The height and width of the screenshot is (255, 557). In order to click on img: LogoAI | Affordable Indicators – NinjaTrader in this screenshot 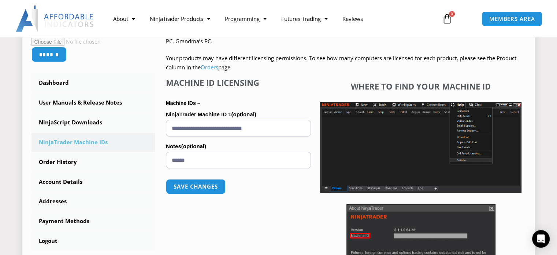, I will do `click(55, 19)`.